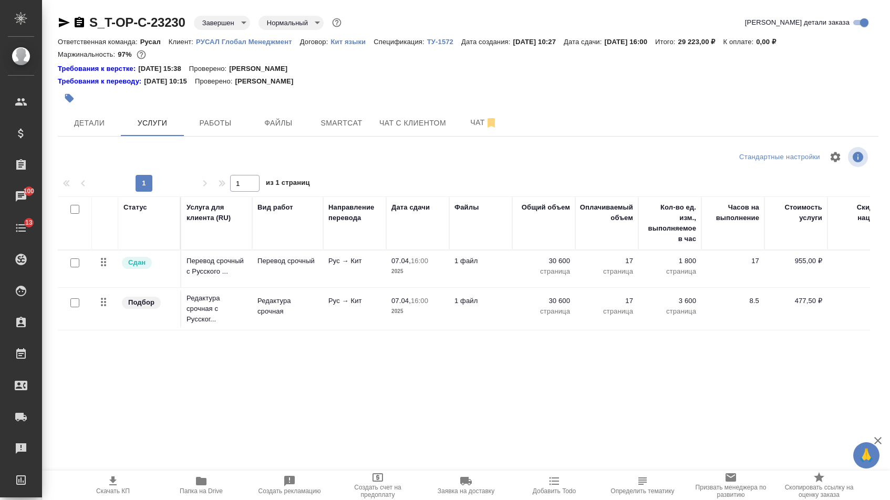  What do you see at coordinates (378, 485) in the screenshot?
I see `button: Создать счет на предоплату` at bounding box center [378, 485].